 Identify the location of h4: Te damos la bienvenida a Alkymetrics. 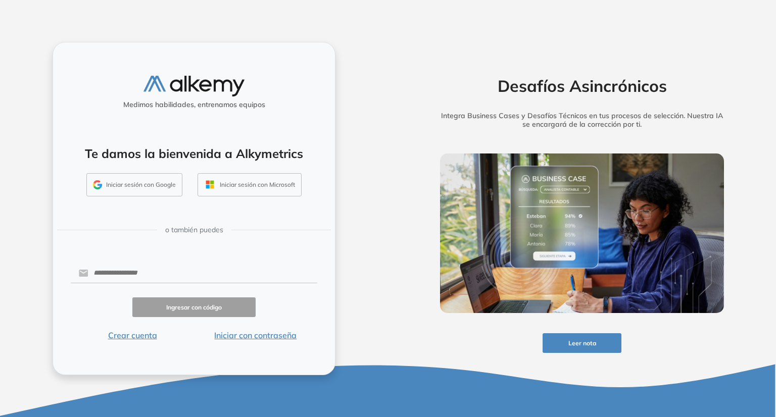
(194, 154).